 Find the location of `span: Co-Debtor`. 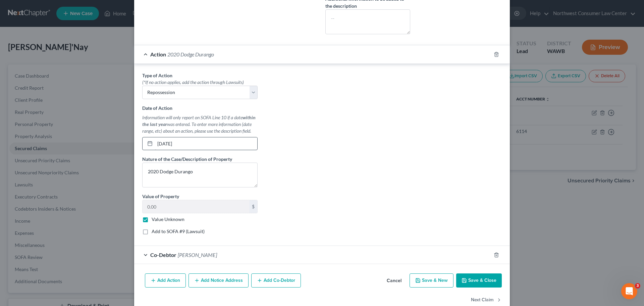

span: Co-Debtor is located at coordinates (163, 254).